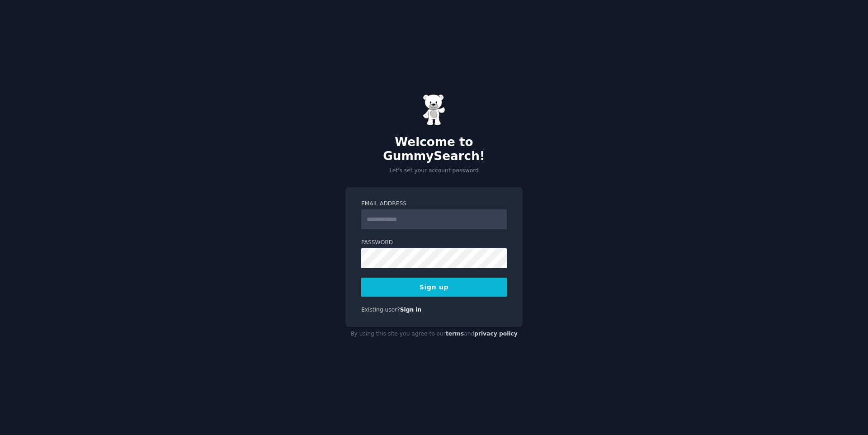 This screenshot has height=435, width=868. I want to click on button: Sign up, so click(434, 287).